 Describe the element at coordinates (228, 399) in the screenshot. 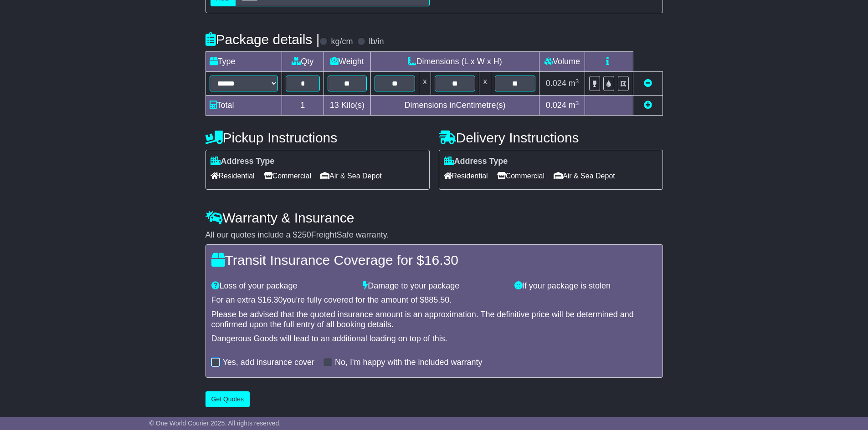

I see `button: Get Quotes` at that location.